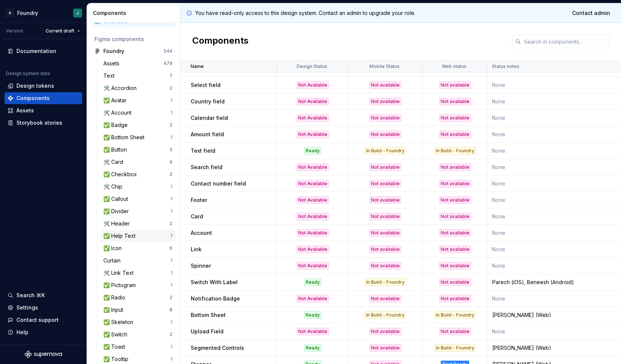 The height and width of the screenshot is (364, 621). Describe the element at coordinates (137, 310) in the screenshot. I see `a: ✅ Input8` at that location.